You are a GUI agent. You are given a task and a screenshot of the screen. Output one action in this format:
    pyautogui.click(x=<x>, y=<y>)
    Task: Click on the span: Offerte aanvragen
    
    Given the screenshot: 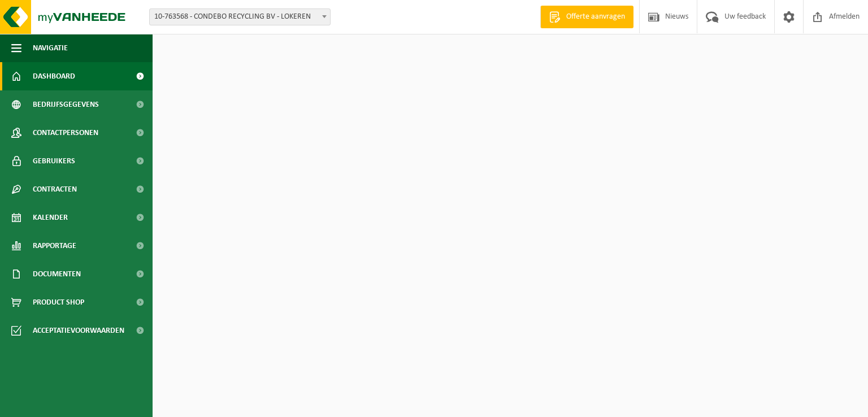 What is the action you would take?
    pyautogui.click(x=596, y=17)
    